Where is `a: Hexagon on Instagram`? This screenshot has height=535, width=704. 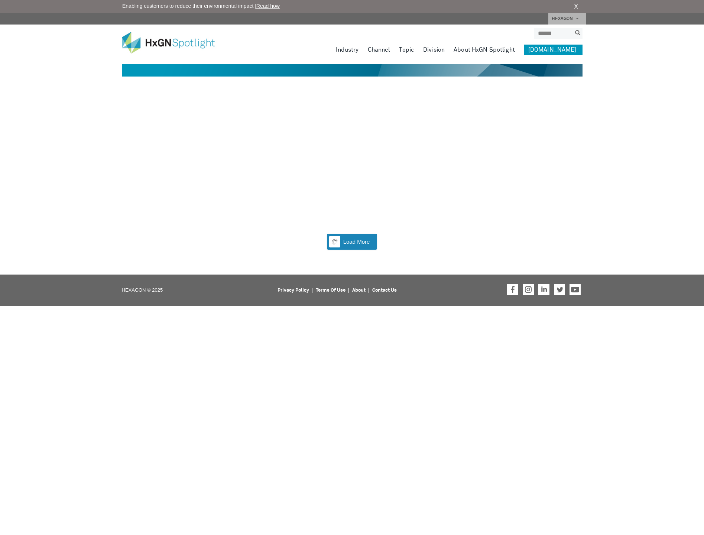 a: Hexagon on Instagram is located at coordinates (528, 289).